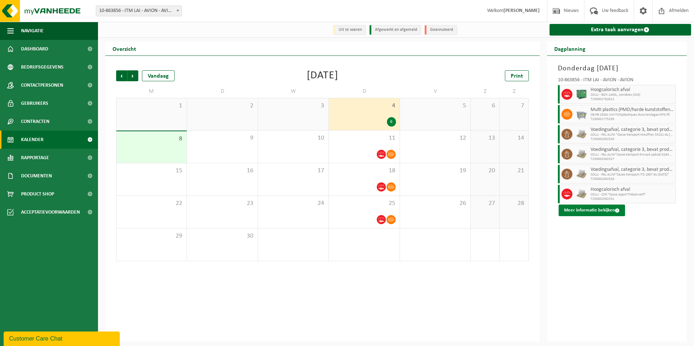 This screenshot has height=346, width=694. What do you see at coordinates (34, 103) in the screenshot?
I see `span: Gebruikers` at bounding box center [34, 103].